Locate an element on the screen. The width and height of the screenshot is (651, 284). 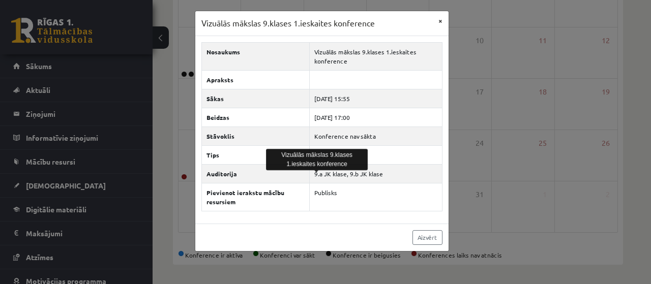
td: Publisks is located at coordinates (375, 197).